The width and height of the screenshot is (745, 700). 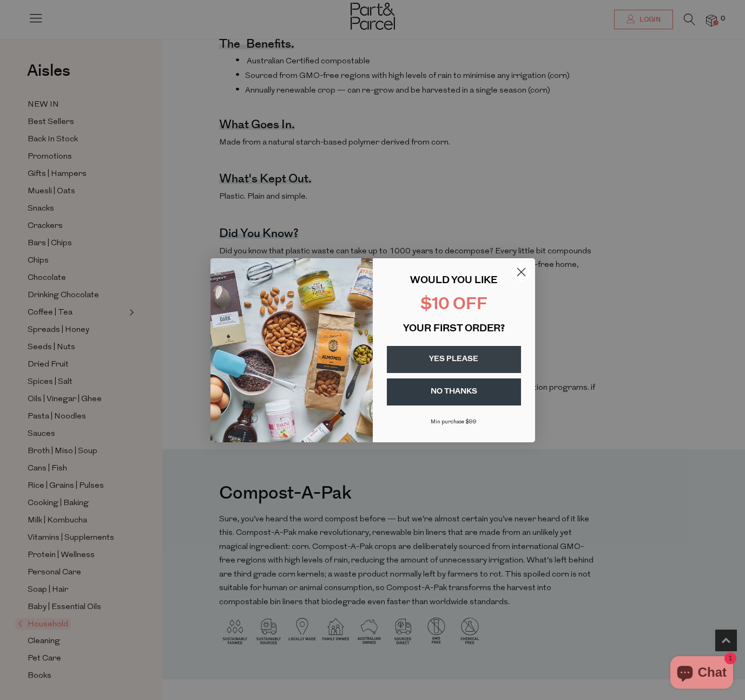 I want to click on inbox-online-store-chat: Shopify online store chat, so click(x=702, y=674).